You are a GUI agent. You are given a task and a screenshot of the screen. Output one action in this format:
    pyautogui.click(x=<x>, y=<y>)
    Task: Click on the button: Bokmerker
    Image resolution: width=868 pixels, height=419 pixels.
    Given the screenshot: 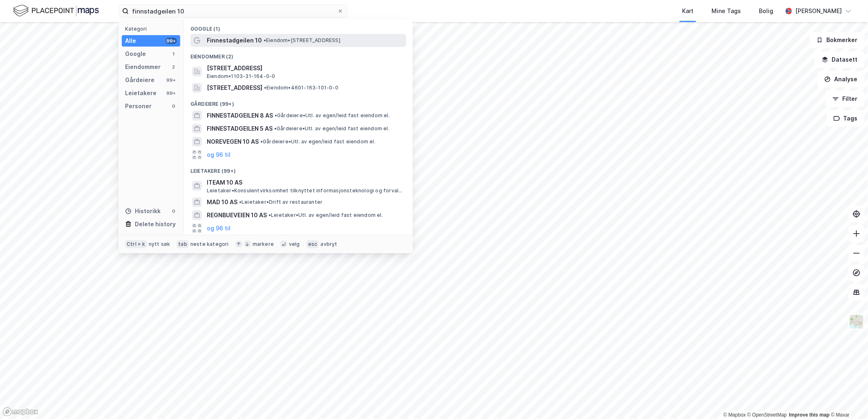 What is the action you would take?
    pyautogui.click(x=837, y=40)
    